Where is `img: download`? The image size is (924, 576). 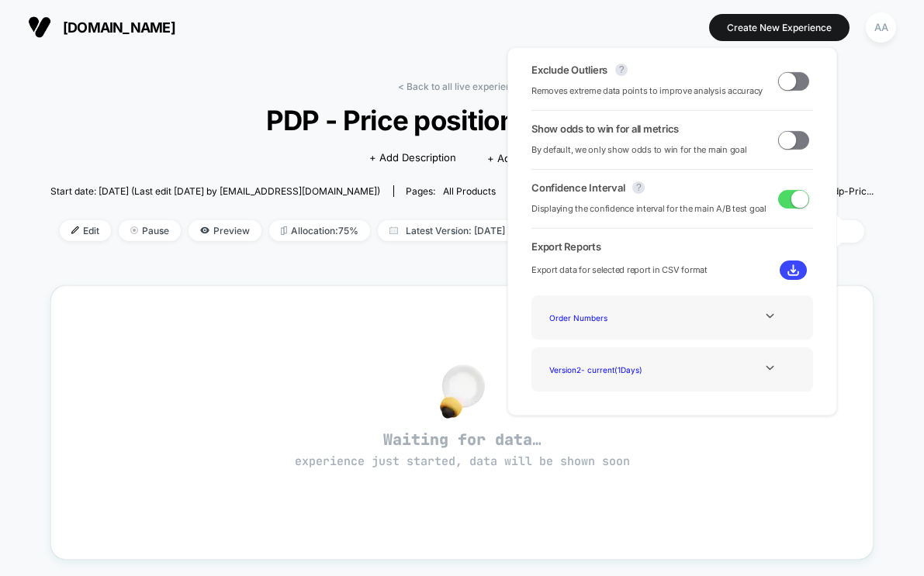 img: download is located at coordinates (793, 270).